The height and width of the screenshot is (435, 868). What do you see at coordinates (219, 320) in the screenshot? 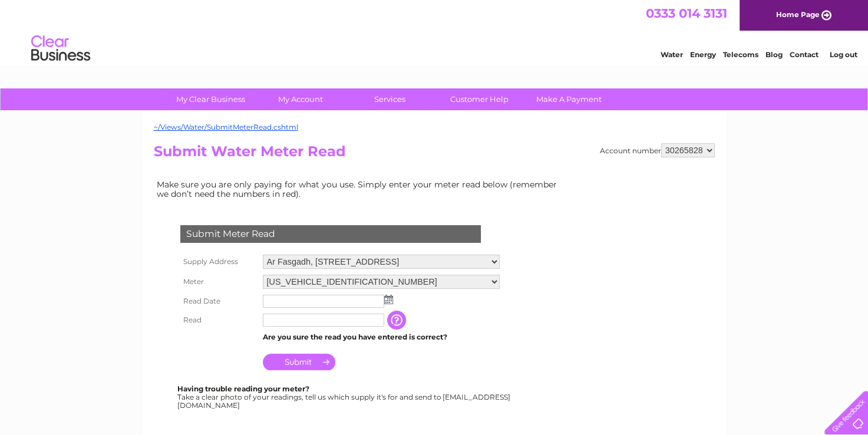
I see `th: Read` at bounding box center [219, 320].